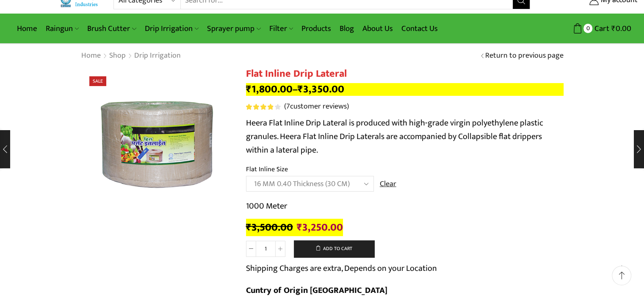 The height and width of the screenshot is (298, 644). I want to click on p: 1000 Meter, so click(405, 206).